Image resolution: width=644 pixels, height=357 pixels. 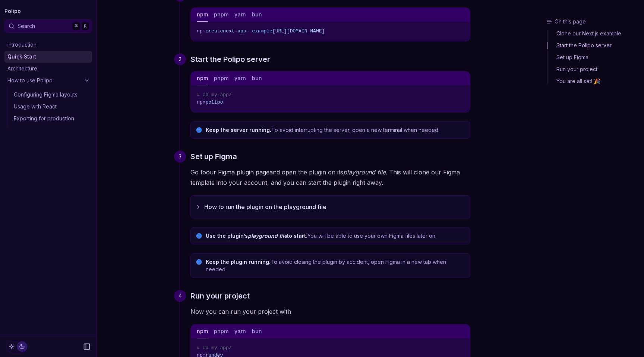 I want to click on p: Go to and open the plugin on its . This will clone our Figma template into your account, and you ..., so click(x=330, y=177).